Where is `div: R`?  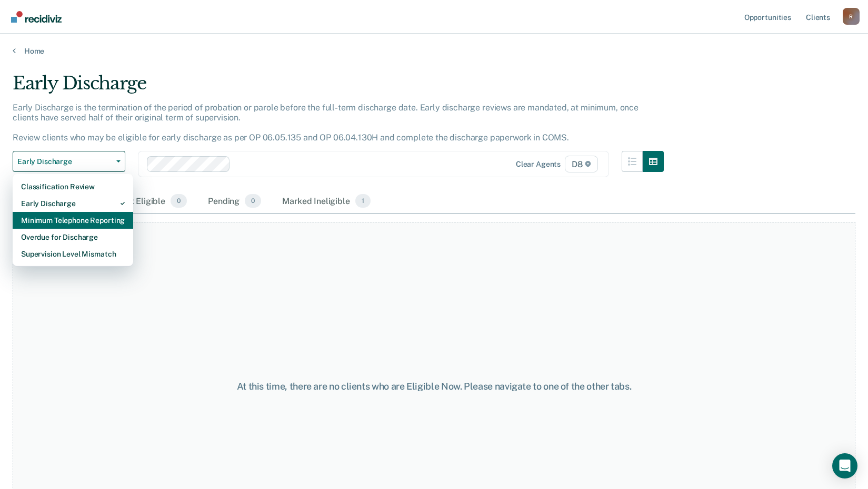
div: R is located at coordinates (851, 17).